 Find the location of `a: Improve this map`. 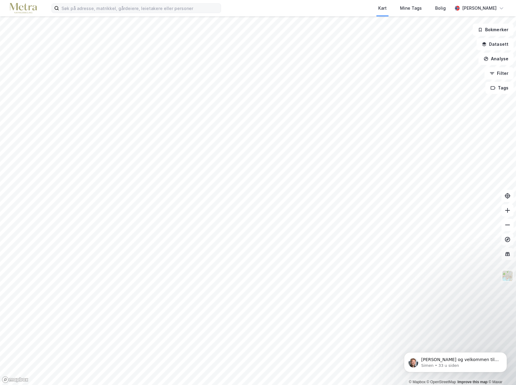

a: Improve this map is located at coordinates (473, 382).